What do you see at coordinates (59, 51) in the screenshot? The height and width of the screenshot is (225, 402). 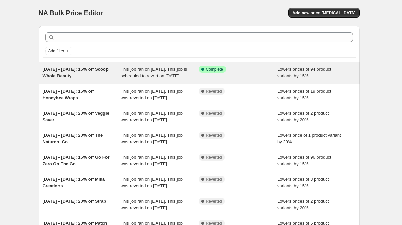 I see `button: Add filter` at bounding box center [59, 51].